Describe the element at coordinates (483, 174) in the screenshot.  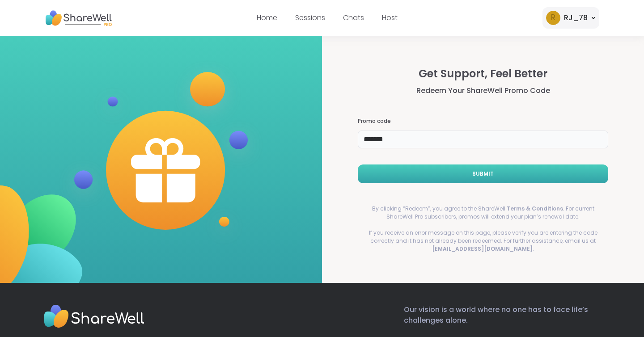
I see `span: Submit` at that location.